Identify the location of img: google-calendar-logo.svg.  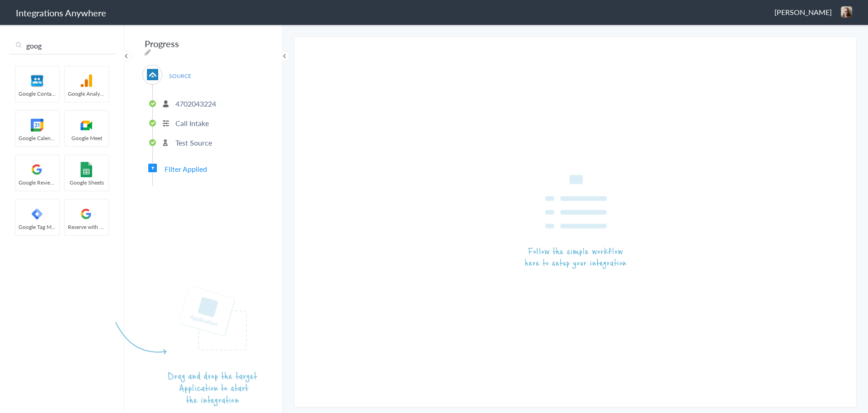
(37, 125).